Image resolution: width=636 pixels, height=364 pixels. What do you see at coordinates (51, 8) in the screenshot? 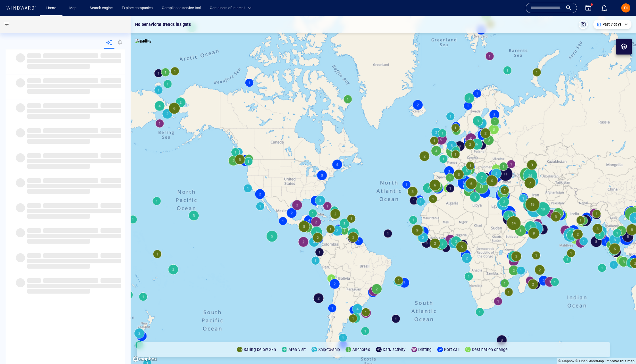
I see `button: Home` at bounding box center [51, 8].